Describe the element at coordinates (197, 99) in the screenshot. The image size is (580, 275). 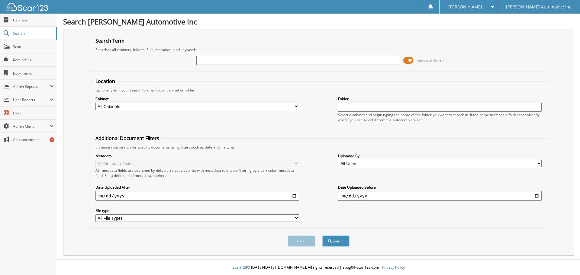
I see `label: Cabinet` at that location.